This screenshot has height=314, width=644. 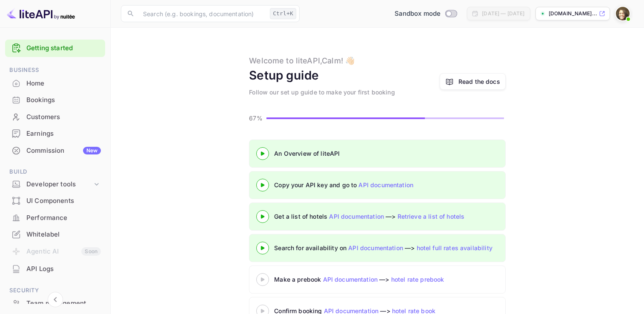 What do you see at coordinates (202, 13) in the screenshot?
I see `input: Search (e.g. bookings, documentation)` at bounding box center [202, 13].